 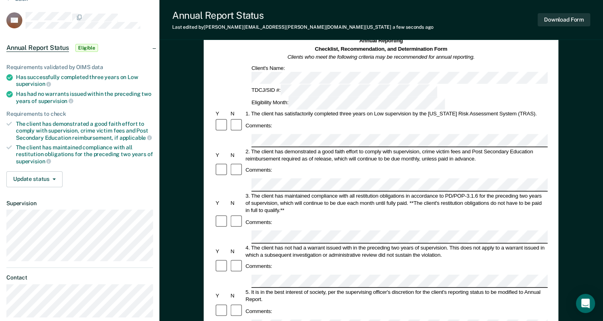 What do you see at coordinates (80, 277) in the screenshot?
I see `dt: Contact` at bounding box center [80, 277].